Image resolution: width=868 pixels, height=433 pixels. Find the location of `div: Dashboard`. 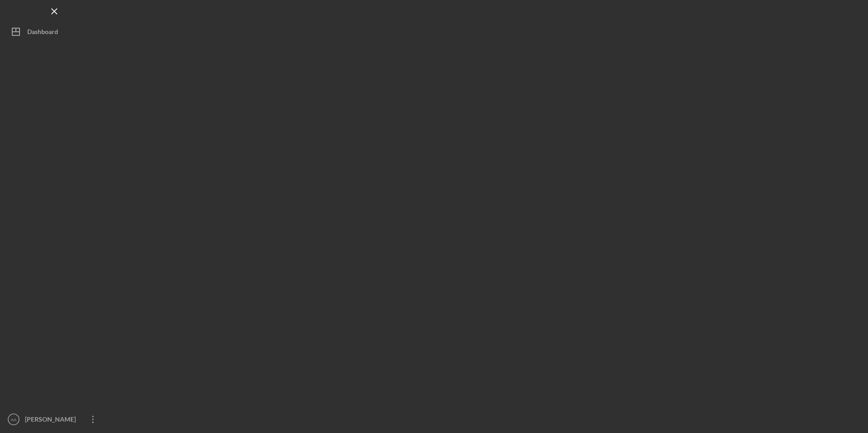

div: Dashboard is located at coordinates (42, 32).